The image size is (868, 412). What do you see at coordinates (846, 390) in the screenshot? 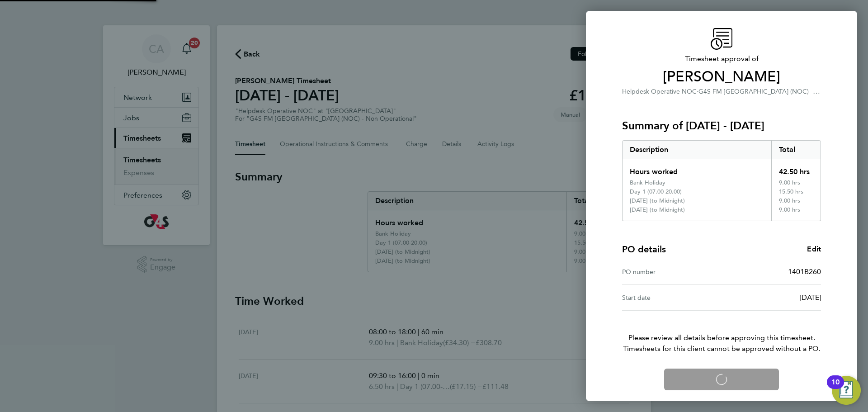
I see `button: Open Resource Center, 10 new notifications` at bounding box center [846, 390].